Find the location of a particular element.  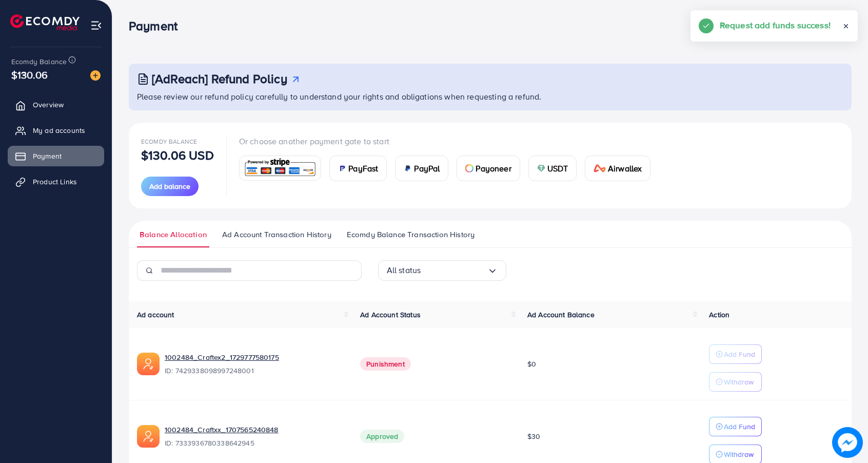

p: $130.06 USD is located at coordinates (177, 155).